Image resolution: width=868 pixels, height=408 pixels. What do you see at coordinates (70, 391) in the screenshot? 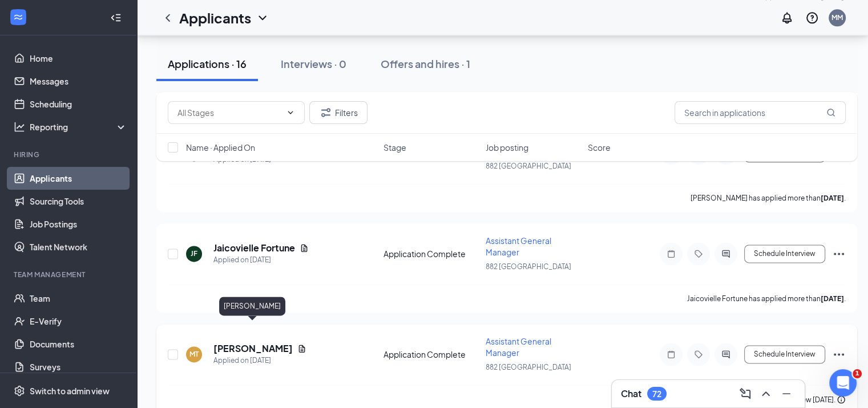
I see `div: Switch to admin view` at bounding box center [70, 391].